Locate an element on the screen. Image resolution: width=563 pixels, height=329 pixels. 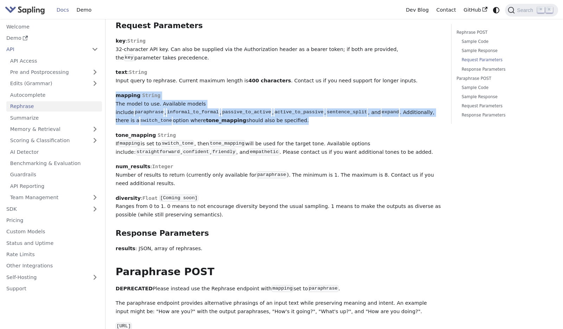
a: Memory & Retrieval is located at coordinates (54, 129).